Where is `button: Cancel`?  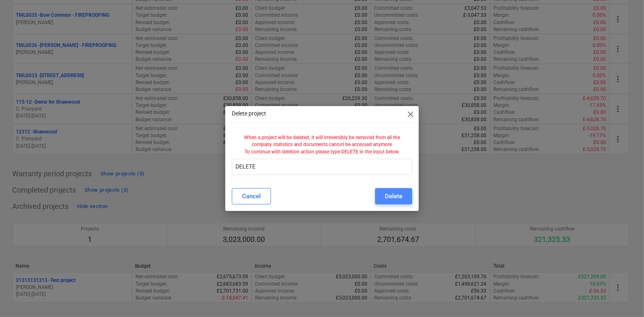 button: Cancel is located at coordinates (252, 196).